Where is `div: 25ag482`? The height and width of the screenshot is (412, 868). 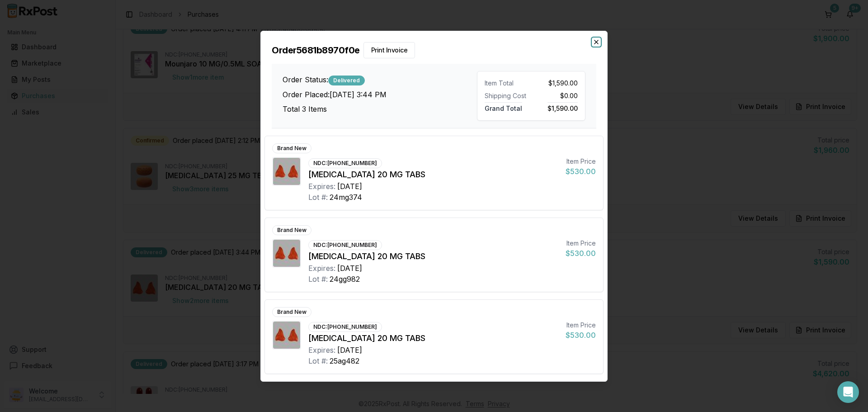
div: 25ag482 is located at coordinates (345, 360).